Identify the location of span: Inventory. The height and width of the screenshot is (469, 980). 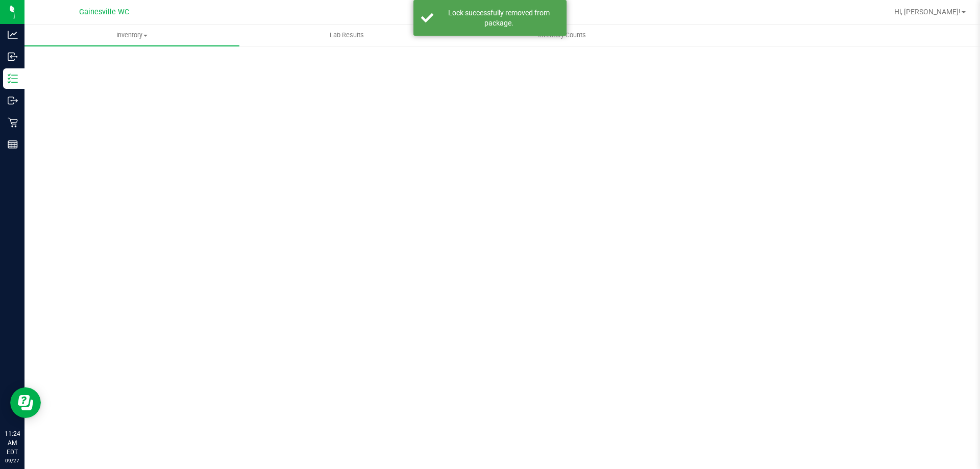
(132, 35).